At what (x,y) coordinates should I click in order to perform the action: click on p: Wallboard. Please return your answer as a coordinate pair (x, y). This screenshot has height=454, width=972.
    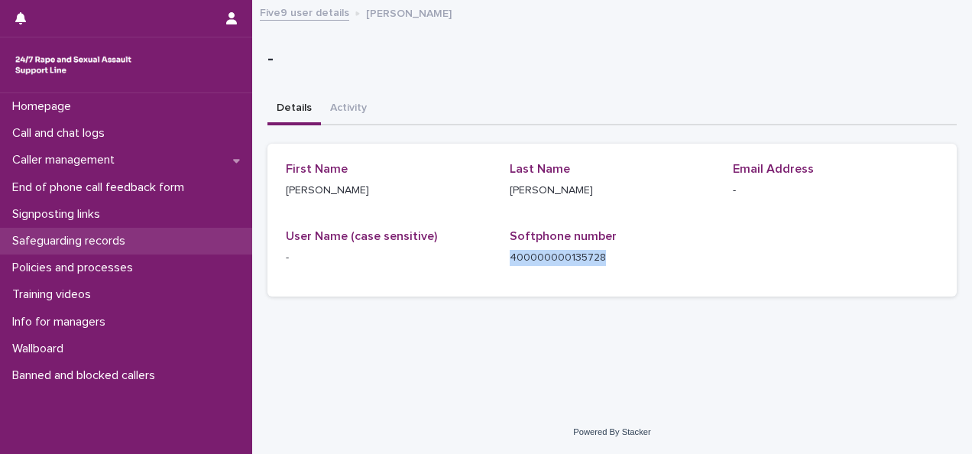
    Looking at the image, I should click on (40, 348).